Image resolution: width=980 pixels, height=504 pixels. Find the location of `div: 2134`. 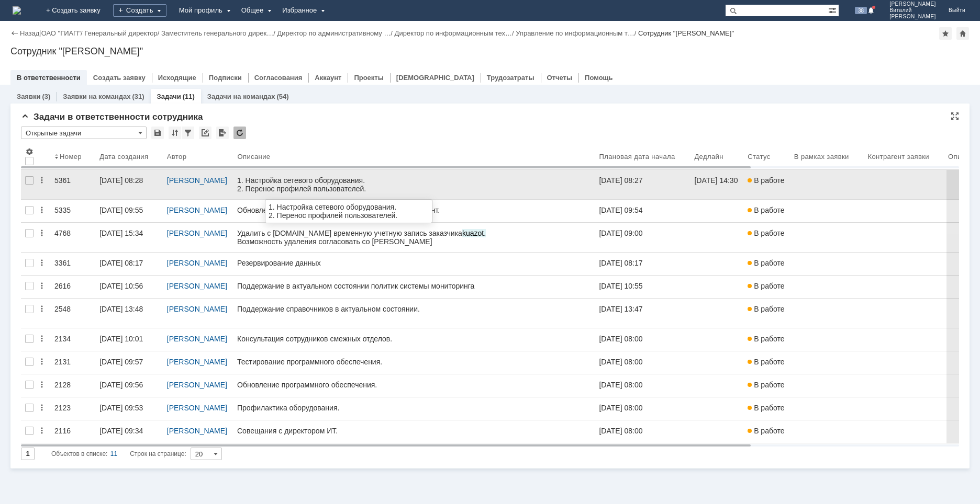

div: 2134 is located at coordinates (73, 339).